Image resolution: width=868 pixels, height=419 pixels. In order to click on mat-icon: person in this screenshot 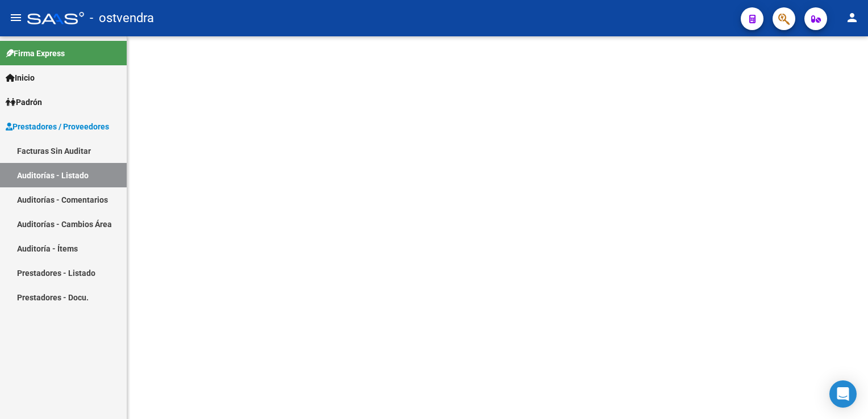, I will do `click(852, 18)`.